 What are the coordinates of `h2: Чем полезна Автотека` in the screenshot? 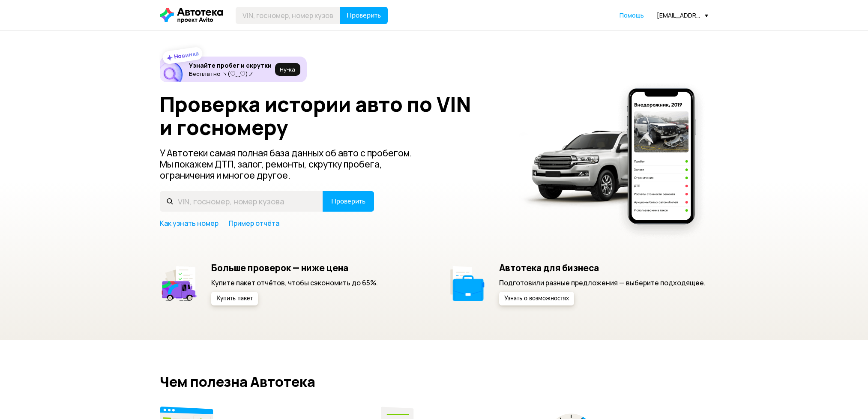 It's located at (434, 382).